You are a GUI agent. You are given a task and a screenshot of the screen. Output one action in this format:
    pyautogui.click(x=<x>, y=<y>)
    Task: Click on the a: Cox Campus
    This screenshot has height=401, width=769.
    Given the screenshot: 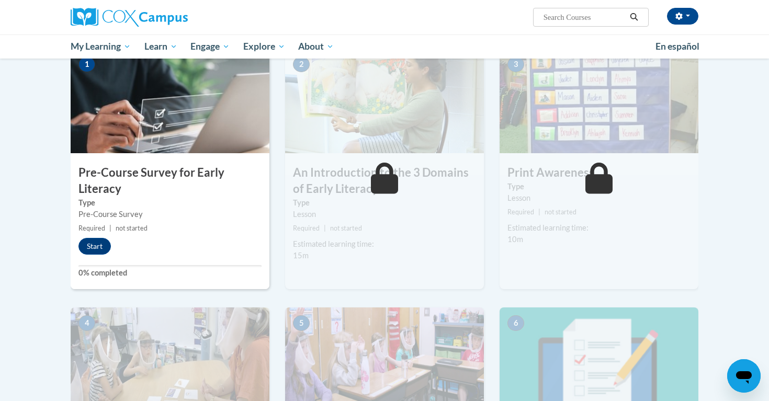 What is the action you would take?
    pyautogui.click(x=170, y=17)
    